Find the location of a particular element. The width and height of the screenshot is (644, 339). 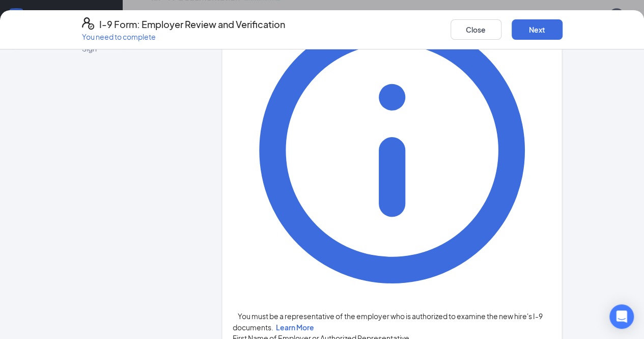

button: Close is located at coordinates (476, 29).